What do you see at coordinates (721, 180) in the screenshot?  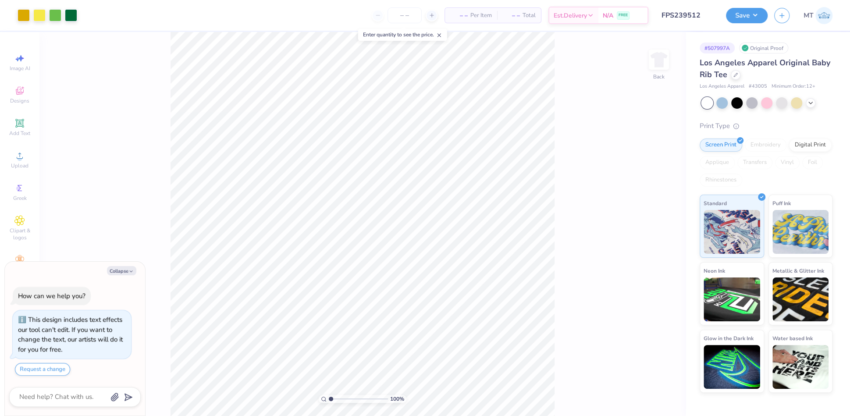 I see `div: Rhinestones` at bounding box center [721, 180].